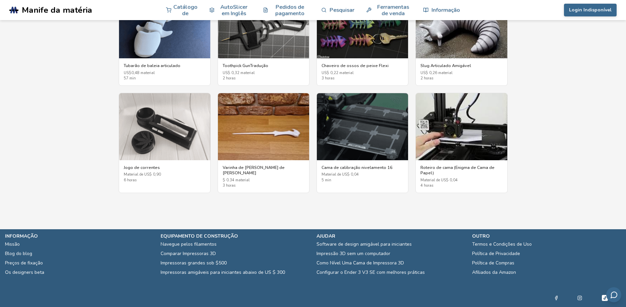 The height and width of the screenshot is (307, 626). Describe the element at coordinates (188, 244) in the screenshot. I see `a: Navegue pelos filamentos` at that location.